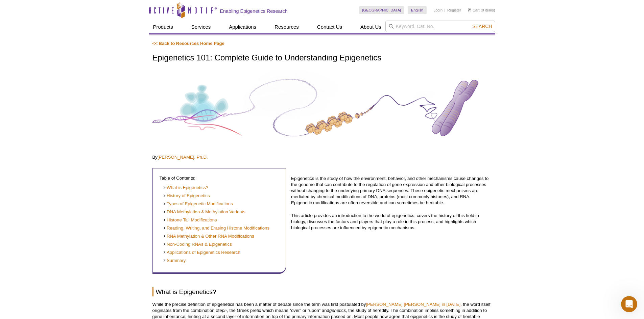 Image resolution: width=644 pixels, height=319 pixels. Describe the element at coordinates (337, 310) in the screenshot. I see `i: genetics` at that location.